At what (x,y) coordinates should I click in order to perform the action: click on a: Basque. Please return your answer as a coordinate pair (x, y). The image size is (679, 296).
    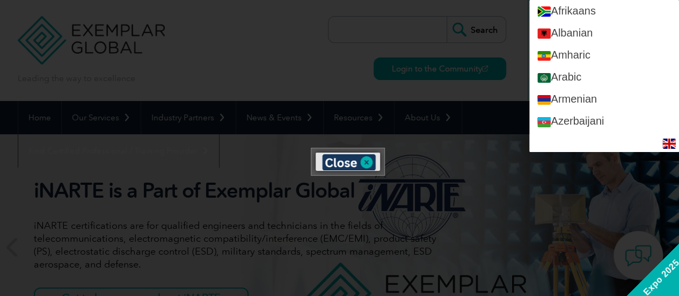
    Looking at the image, I should click on (604, 143).